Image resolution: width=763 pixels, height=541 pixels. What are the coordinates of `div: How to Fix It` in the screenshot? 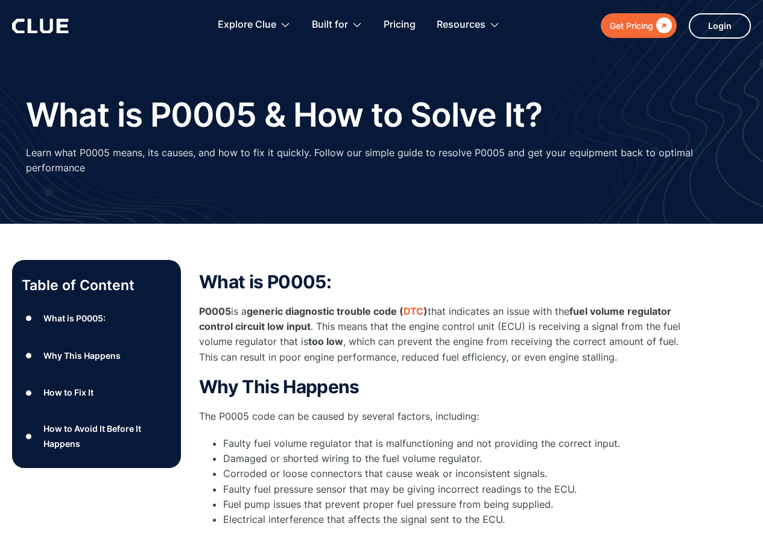 It's located at (68, 392).